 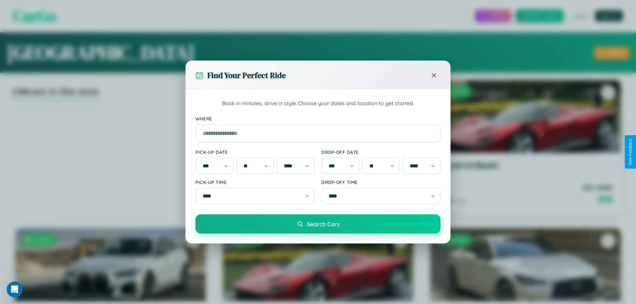 I want to click on label: Drop-off Time, so click(x=381, y=182).